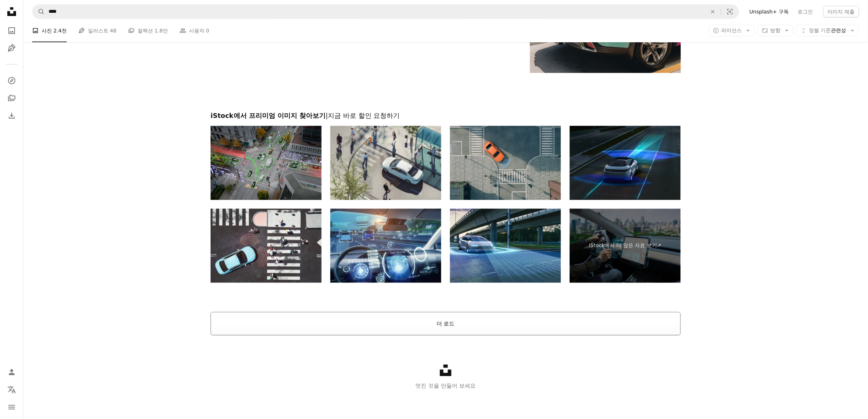 The image size is (868, 419). Describe the element at coordinates (148, 31) in the screenshot. I see `a: 컬렉션 1.8만` at that location.